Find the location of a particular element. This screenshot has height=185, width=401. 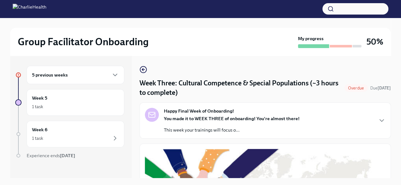

p: This week your trainings will focus o... is located at coordinates (232, 130).